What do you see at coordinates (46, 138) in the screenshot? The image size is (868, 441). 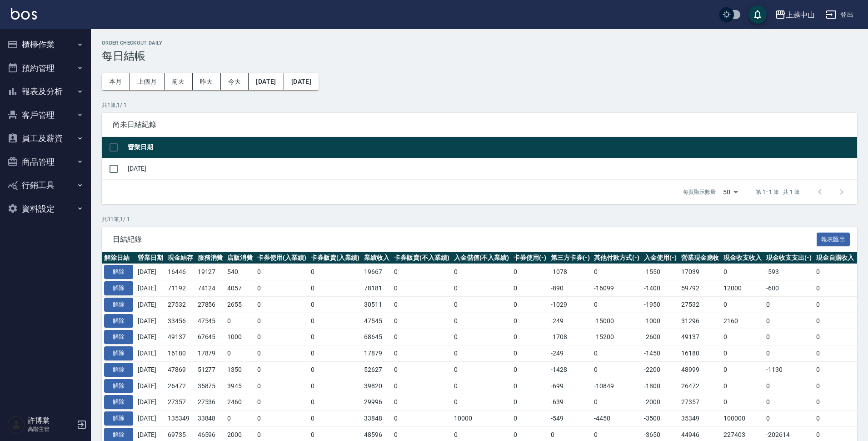 I see `button: 員工及薪資` at bounding box center [46, 138].